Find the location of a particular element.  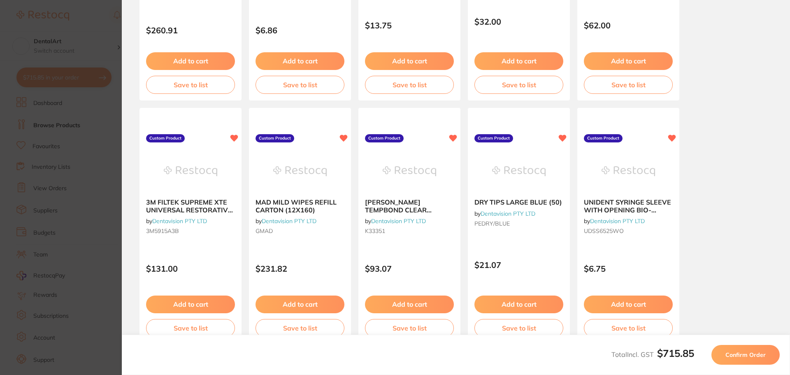

b: DRY TIPS LARGE BLUE (50) is located at coordinates (519, 202).